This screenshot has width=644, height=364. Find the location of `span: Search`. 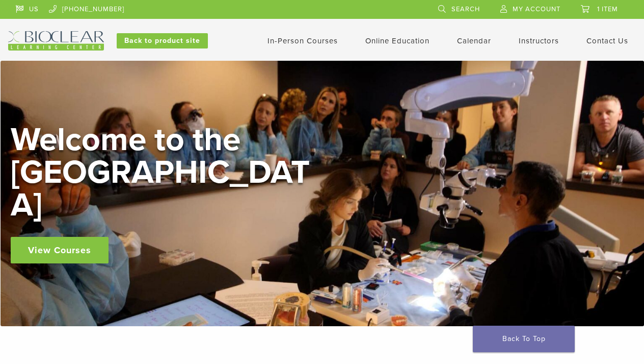

span: Search is located at coordinates (466, 9).